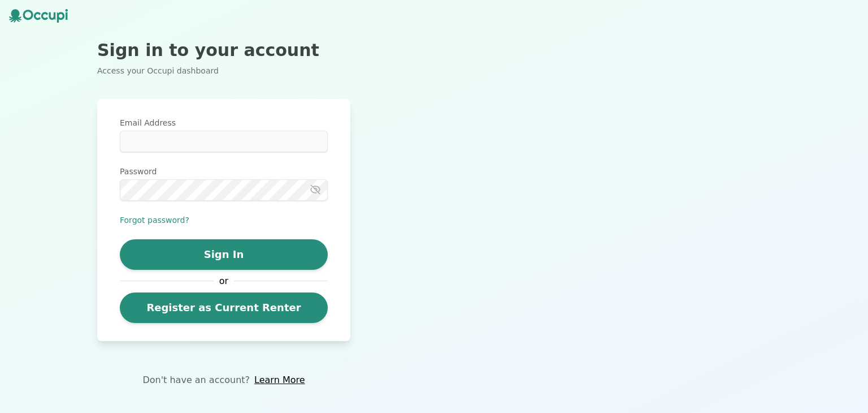 The height and width of the screenshot is (413, 868). I want to click on button: Forgot password?, so click(154, 220).